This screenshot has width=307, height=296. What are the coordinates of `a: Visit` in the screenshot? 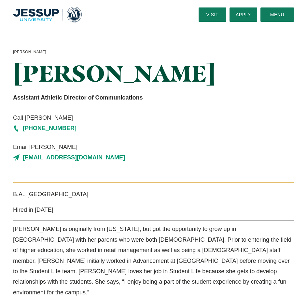 It's located at (212, 15).